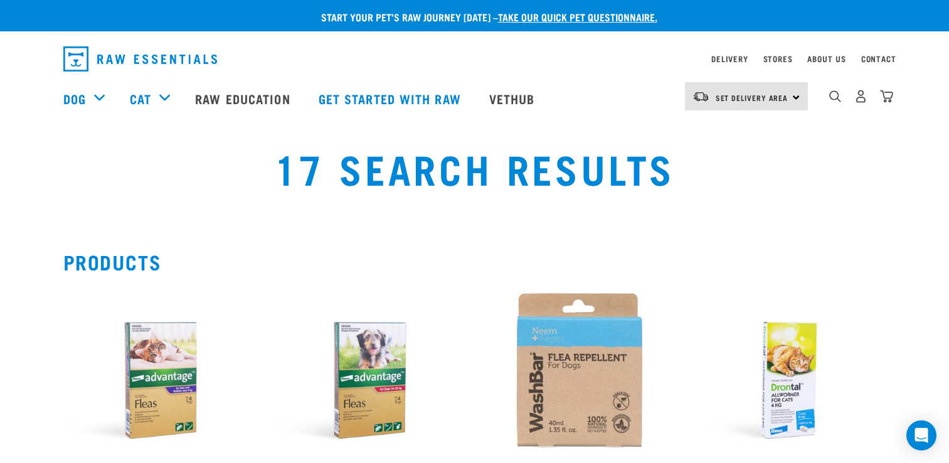 This screenshot has height=463, width=949. What do you see at coordinates (886, 96) in the screenshot?
I see `img: home-icon@2x.png` at bounding box center [886, 96].